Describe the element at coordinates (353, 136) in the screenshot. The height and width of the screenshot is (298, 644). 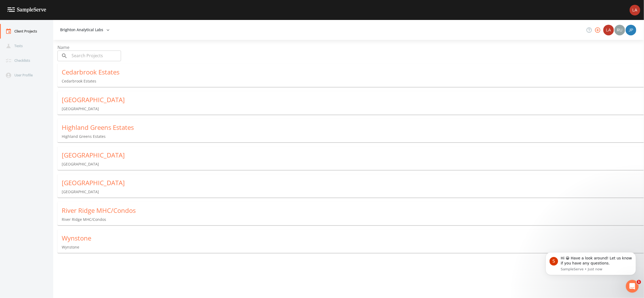
I see `p: Highland Greens Estates` at that location.